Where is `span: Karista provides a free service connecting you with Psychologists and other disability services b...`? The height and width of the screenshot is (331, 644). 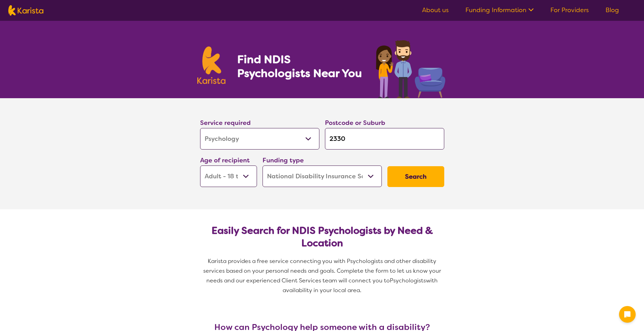 span: Karista provides a free service connecting you with Psychologists and other disability services b... is located at coordinates (323, 271).